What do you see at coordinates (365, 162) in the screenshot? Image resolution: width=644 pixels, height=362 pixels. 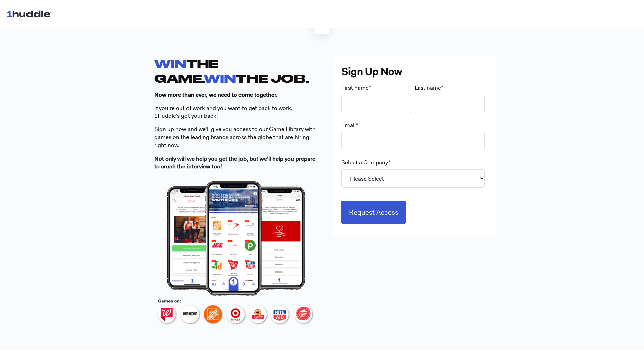 I see `span: Select a Company` at bounding box center [365, 162].